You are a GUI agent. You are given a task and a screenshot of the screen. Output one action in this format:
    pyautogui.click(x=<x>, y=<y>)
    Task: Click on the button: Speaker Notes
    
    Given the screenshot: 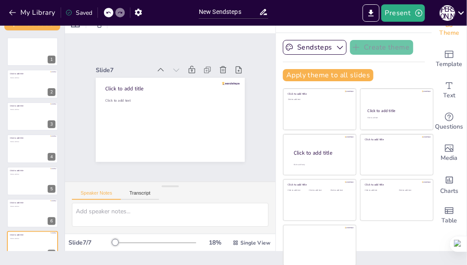 What is the action you would take?
    pyautogui.click(x=96, y=195)
    